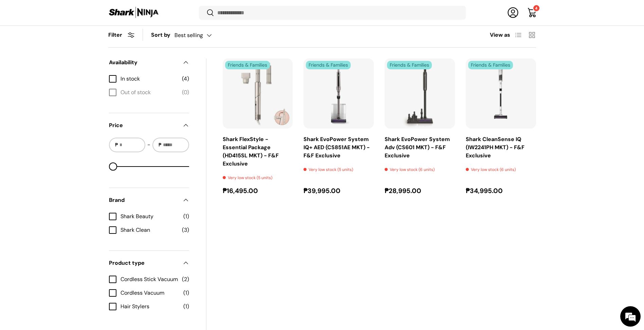  I want to click on summary: Price, so click(149, 125).